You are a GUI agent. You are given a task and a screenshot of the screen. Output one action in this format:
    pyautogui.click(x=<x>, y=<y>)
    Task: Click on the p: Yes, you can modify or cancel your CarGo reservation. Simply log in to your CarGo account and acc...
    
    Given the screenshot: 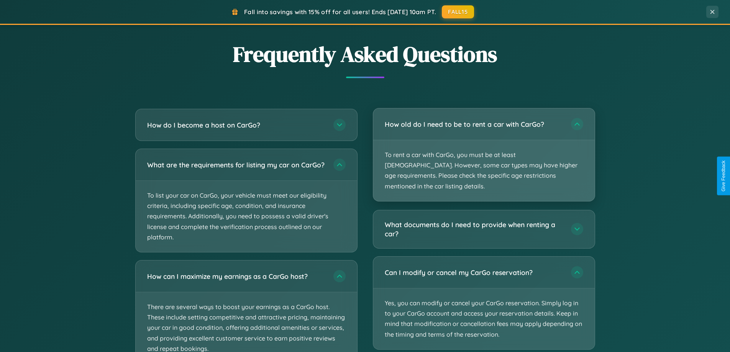 What is the action you would take?
    pyautogui.click(x=484, y=319)
    